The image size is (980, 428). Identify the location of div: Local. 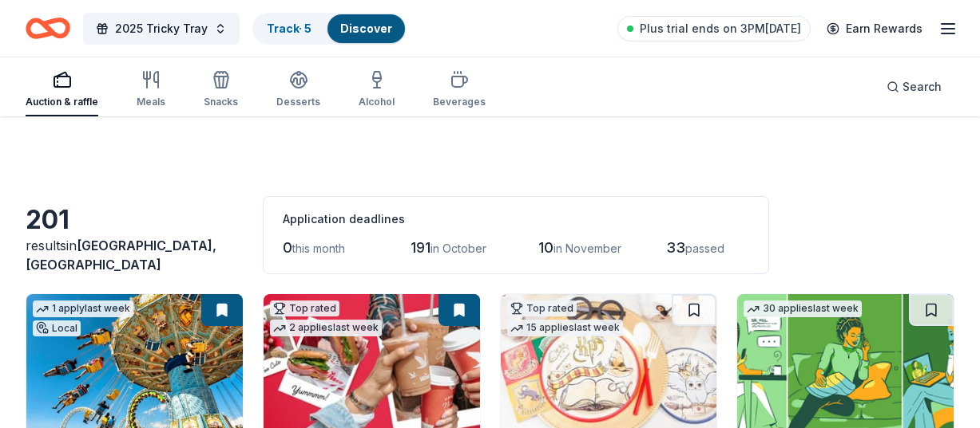
(57, 328).